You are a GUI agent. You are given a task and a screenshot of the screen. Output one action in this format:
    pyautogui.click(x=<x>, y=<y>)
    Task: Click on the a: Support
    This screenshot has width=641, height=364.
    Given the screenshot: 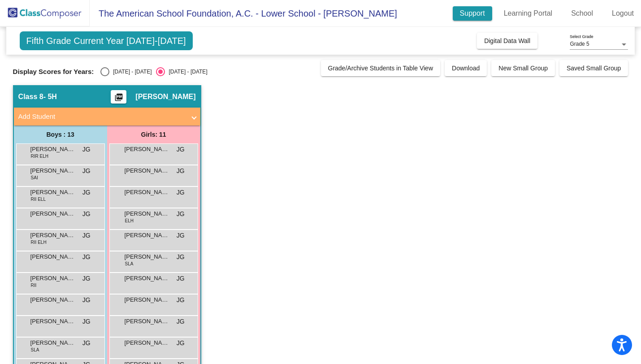 What is the action you would take?
    pyautogui.click(x=473, y=13)
    